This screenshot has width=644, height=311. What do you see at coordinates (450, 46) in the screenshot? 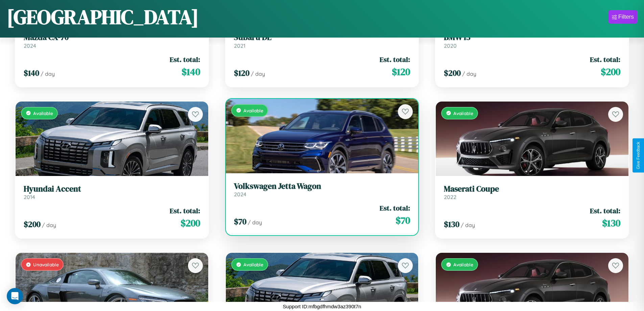
I see `span: 2020` at bounding box center [450, 46].